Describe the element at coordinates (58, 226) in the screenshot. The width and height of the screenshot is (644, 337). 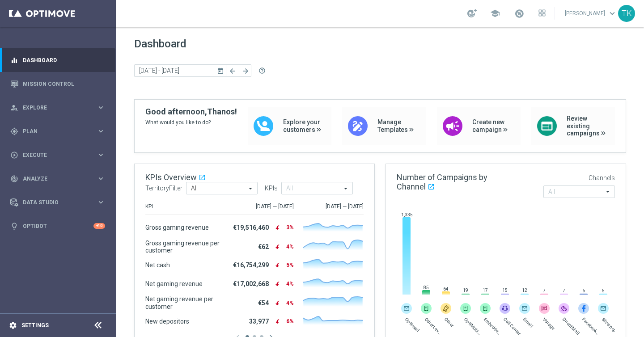
I see `a: Optibot` at that location.